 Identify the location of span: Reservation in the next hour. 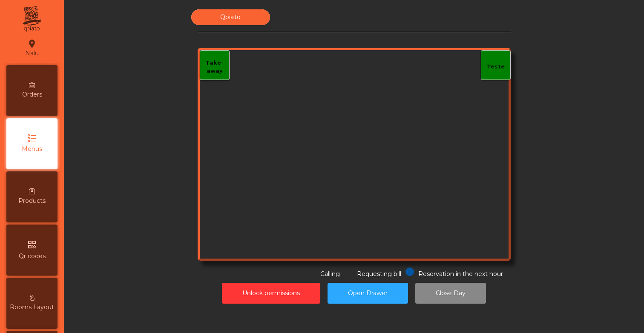
(461, 274).